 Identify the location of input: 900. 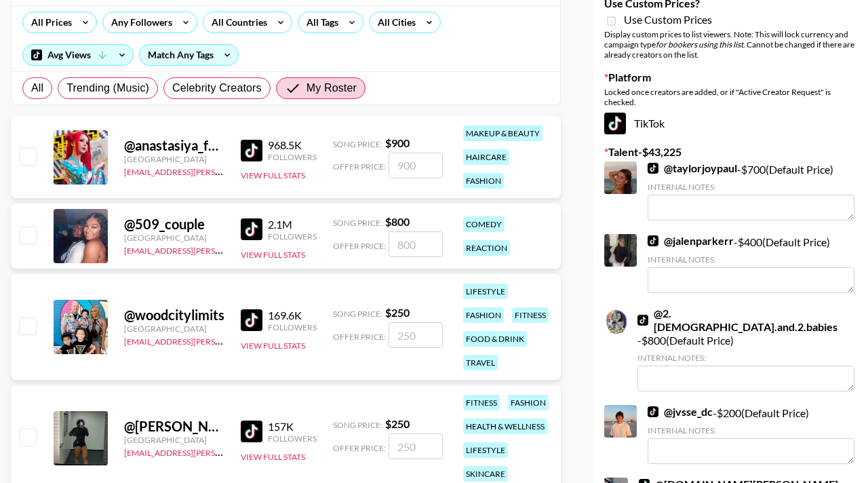
(416, 165).